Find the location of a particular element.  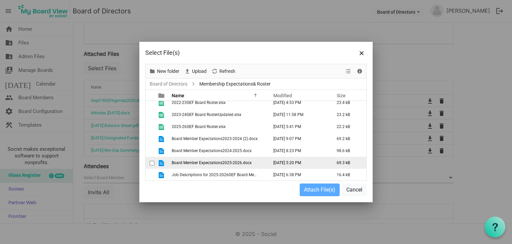

td: 98.6 kB is template cell column header Size is located at coordinates (348, 150).